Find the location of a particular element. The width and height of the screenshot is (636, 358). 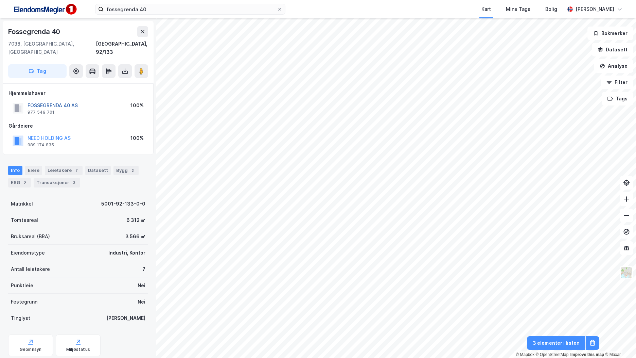

div: Festegrunn is located at coordinates (24, 301).